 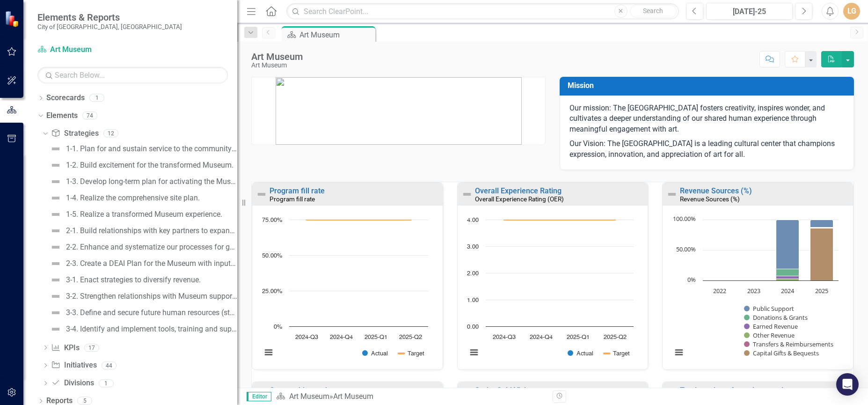 What do you see at coordinates (769, 309) in the screenshot?
I see `button: Show Public Support` at bounding box center [769, 309].